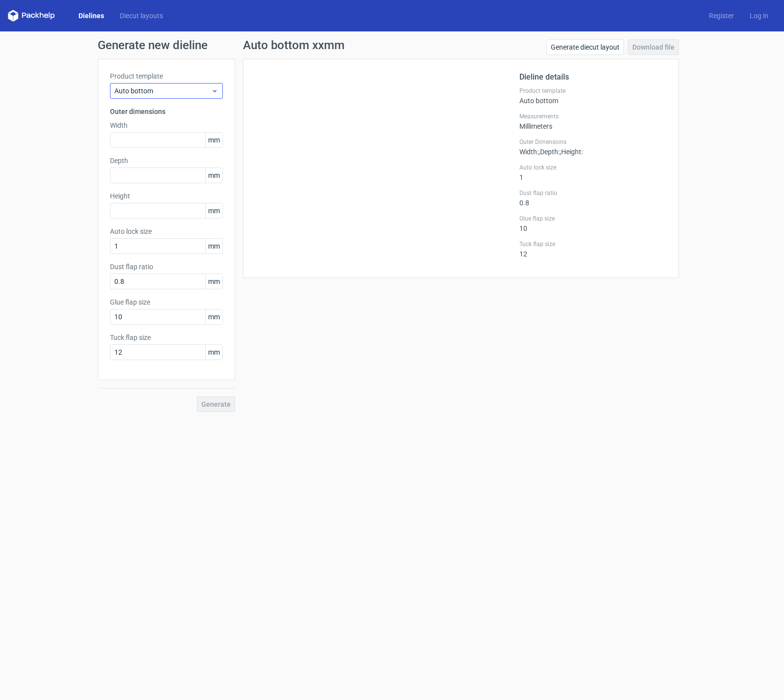 The width and height of the screenshot is (784, 700). Describe the element at coordinates (593, 117) in the screenshot. I see `label: Measurements` at that location.